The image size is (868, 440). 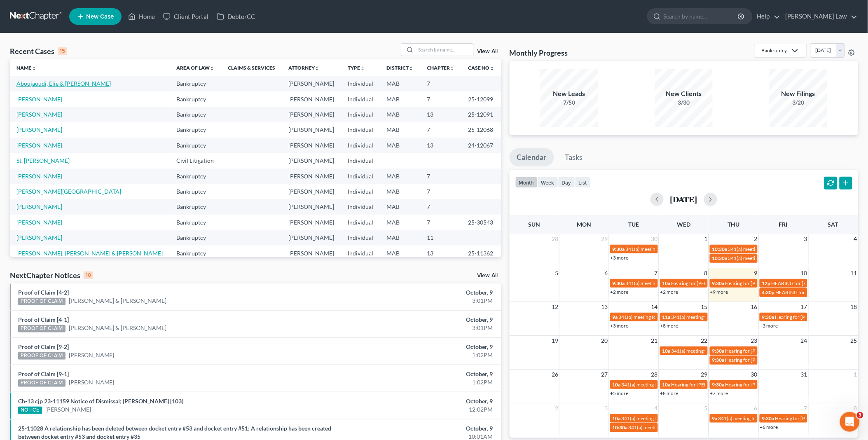 What do you see at coordinates (526, 182) in the screenshot?
I see `button: month` at bounding box center [526, 182].